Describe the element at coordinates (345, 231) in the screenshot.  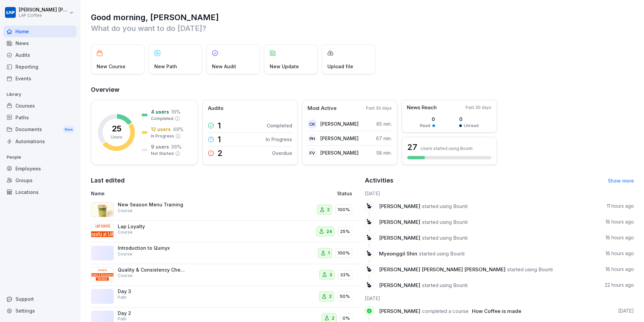
I see `p: 25%` at that location.